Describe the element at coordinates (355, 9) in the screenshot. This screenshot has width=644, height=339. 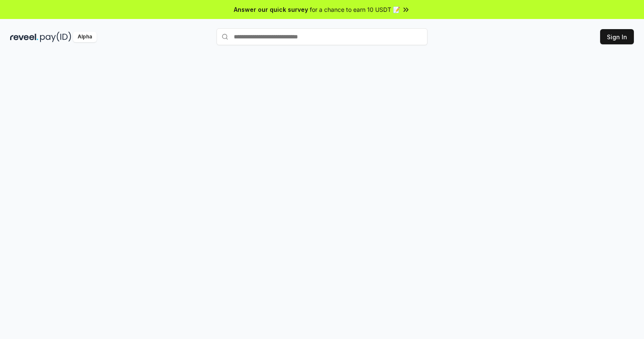
I see `span: for a chance to earn 10 USDT 📝` at that location.